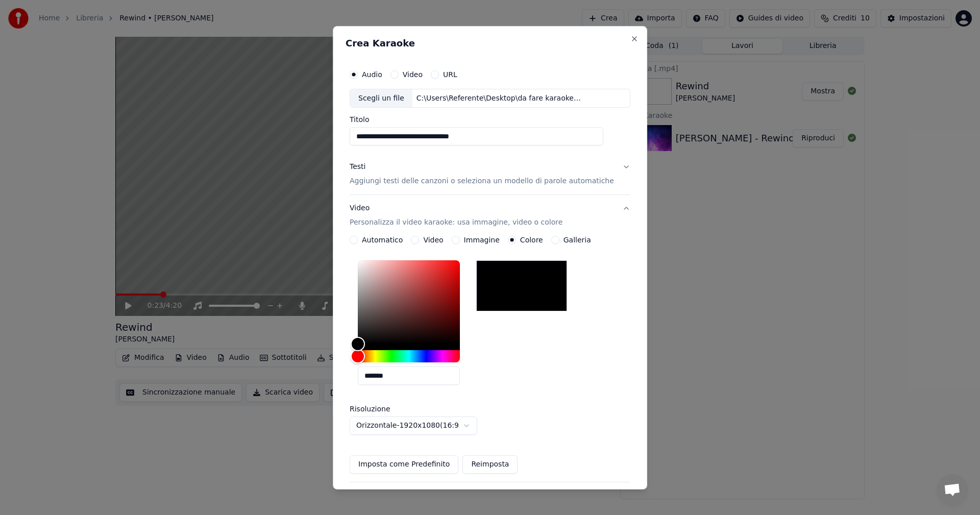  What do you see at coordinates (490, 174) in the screenshot?
I see `button: TestiAggiungi testi delle canzoni o seleziona un modello di parole automatiche` at bounding box center [490, 174].